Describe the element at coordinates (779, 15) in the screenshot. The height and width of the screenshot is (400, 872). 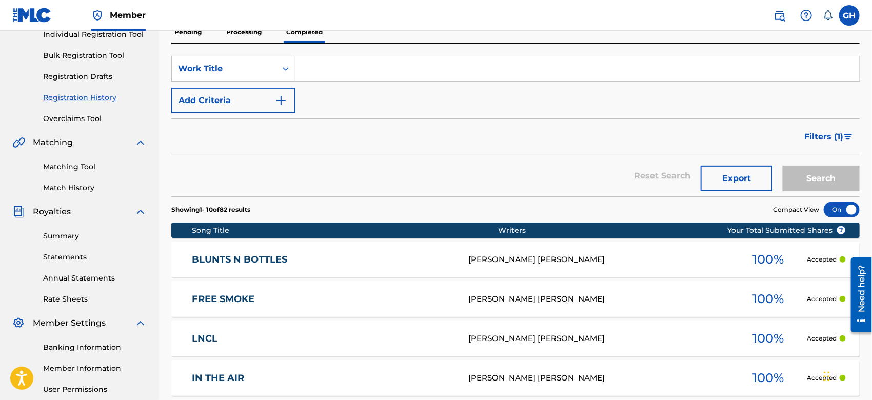
I see `img: search` at that location.